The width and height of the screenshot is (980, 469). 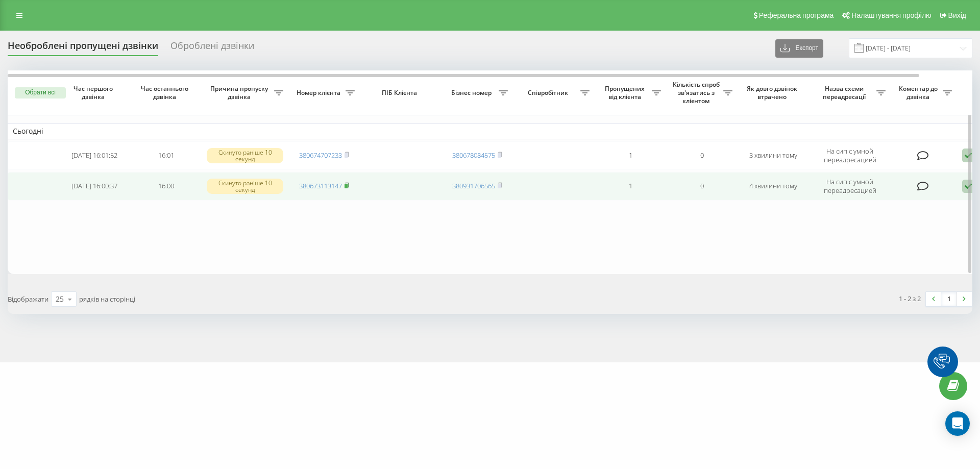 What do you see at coordinates (166, 186) in the screenshot?
I see `td: 16:00` at bounding box center [166, 186].